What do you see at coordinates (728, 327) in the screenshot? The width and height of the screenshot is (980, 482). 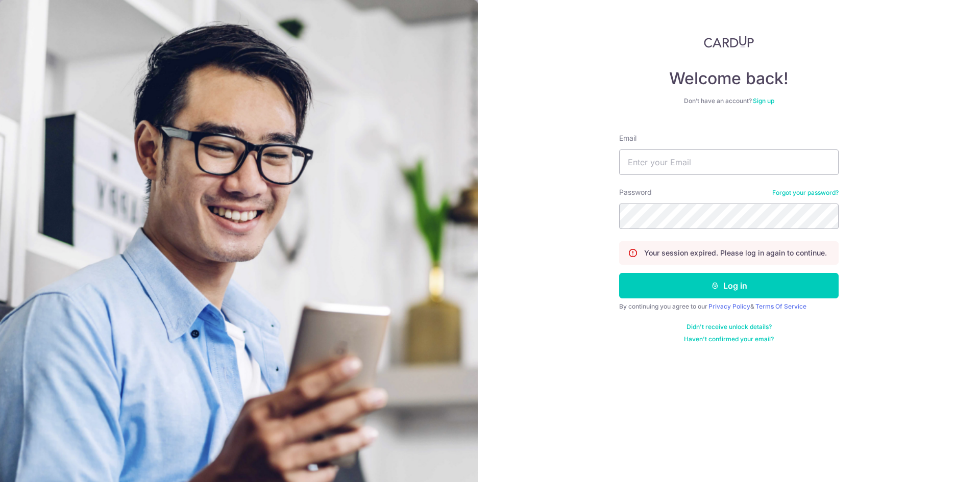 I see `a: Didn't receive unlock details?` at bounding box center [728, 327].